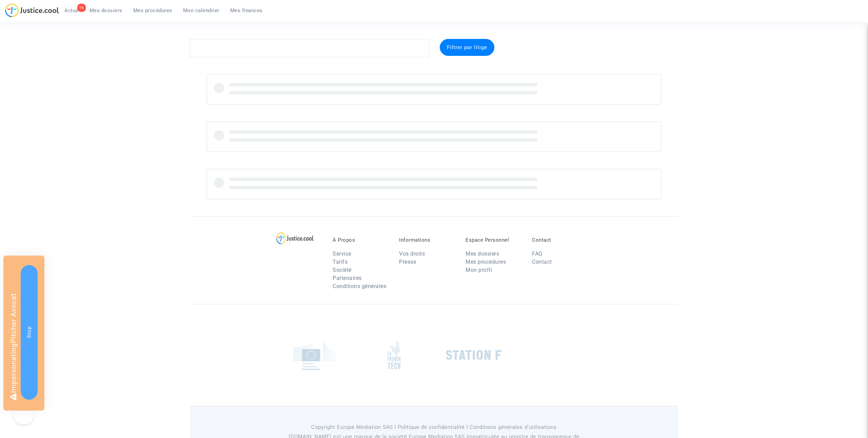  I want to click on span: Actus, so click(71, 11).